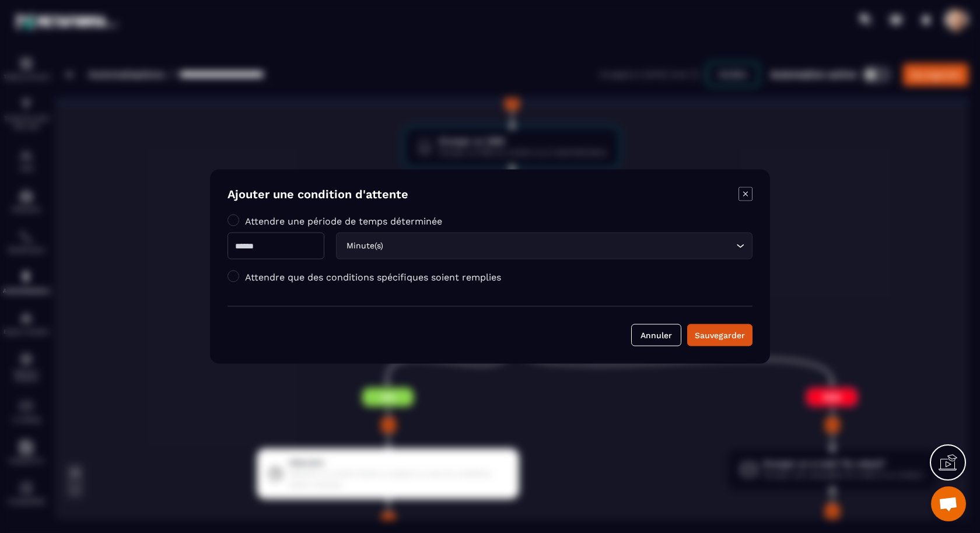 Image resolution: width=980 pixels, height=533 pixels. What do you see at coordinates (373, 277) in the screenshot?
I see `label: Attendre que des conditions spécifiques soient remplies` at bounding box center [373, 277].